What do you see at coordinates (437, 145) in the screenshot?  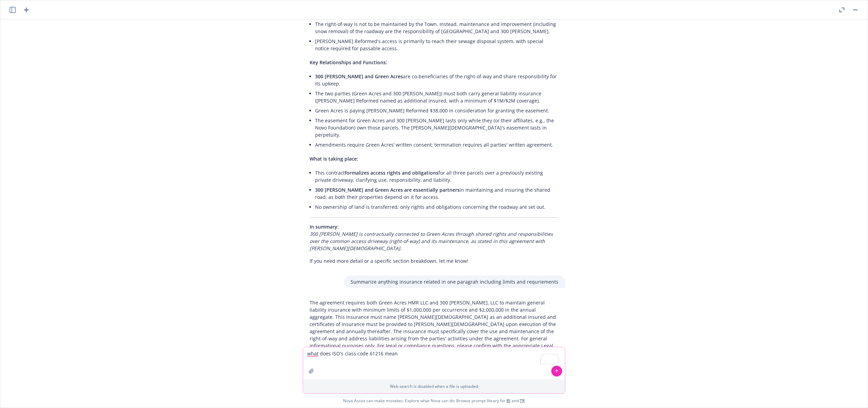 I see `li: Amendments require Green Acres’ written consent; termination requires all parties' written agreem...` at bounding box center [437, 145].